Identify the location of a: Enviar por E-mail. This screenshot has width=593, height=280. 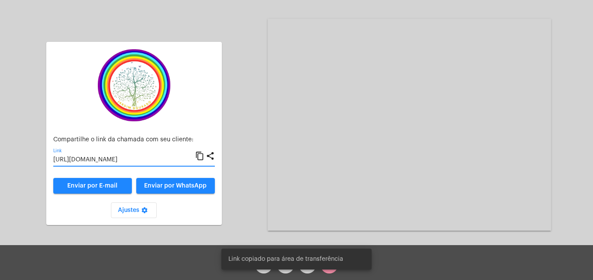
(93, 186).